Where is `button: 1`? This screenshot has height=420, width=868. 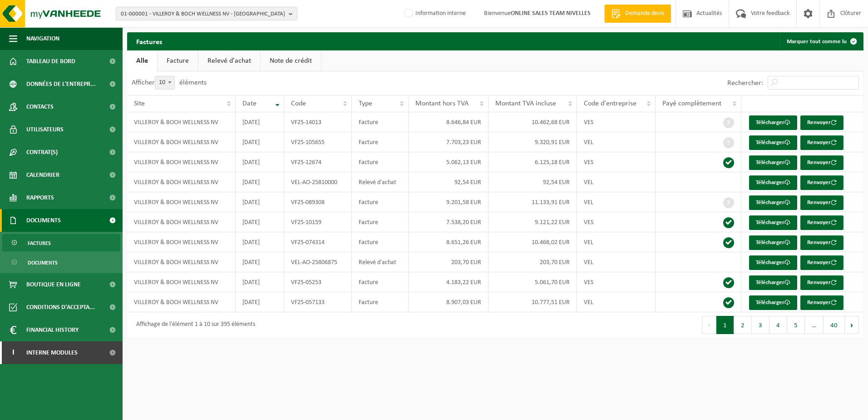 button: 1 is located at coordinates (725, 325).